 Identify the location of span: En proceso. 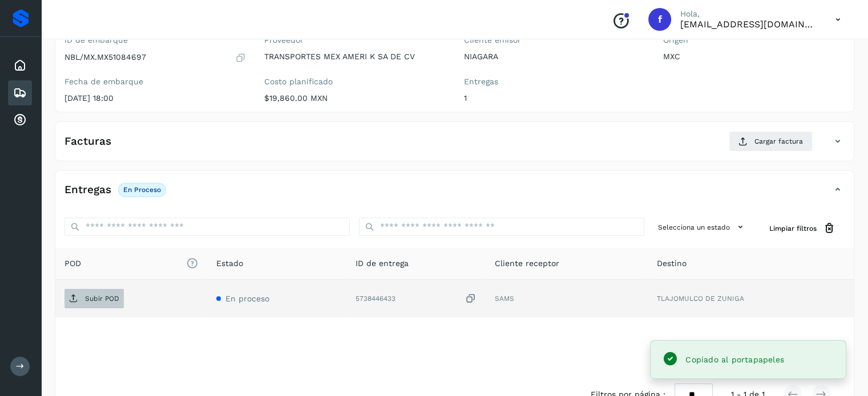
(247, 299).